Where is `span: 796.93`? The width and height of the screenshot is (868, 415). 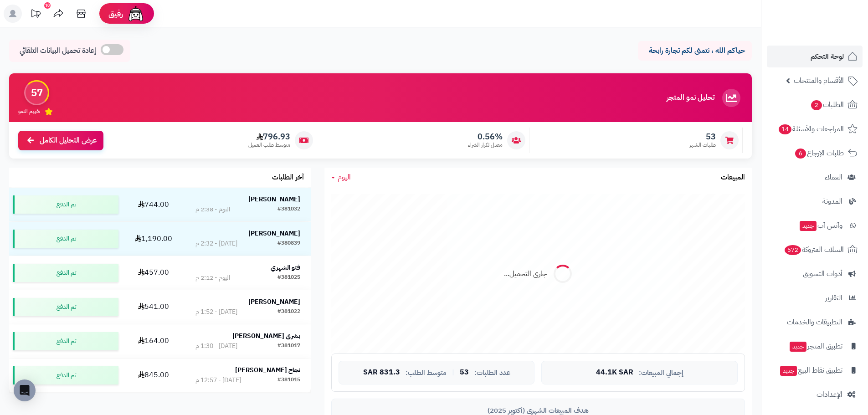 span: 796.93 is located at coordinates (269, 137).